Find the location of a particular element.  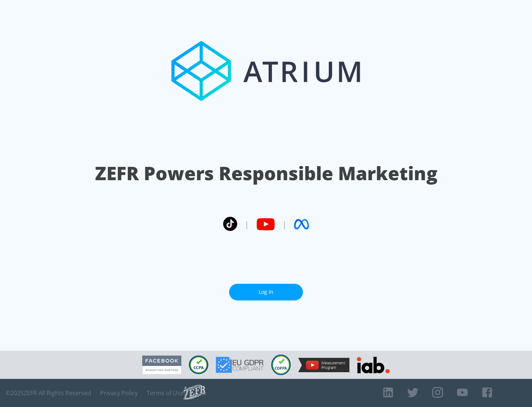

img: CCPA Compliant is located at coordinates (198, 365).